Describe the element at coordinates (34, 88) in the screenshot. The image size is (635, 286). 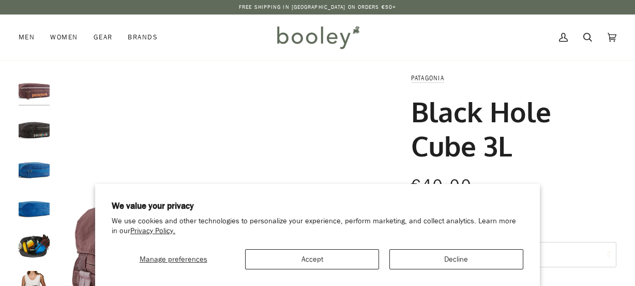
I see `div: Patagonia Black Hole Cube 3L Dulse Mauve - Booley Galway` at that location.